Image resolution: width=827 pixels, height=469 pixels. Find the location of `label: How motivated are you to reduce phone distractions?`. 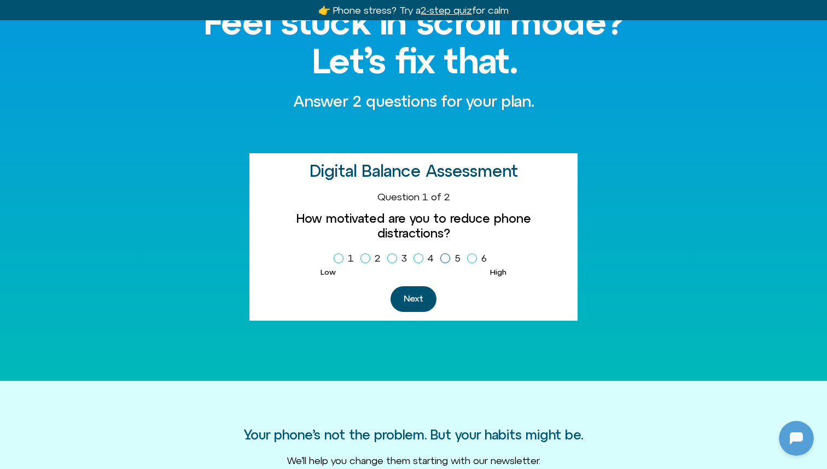

label: How motivated are you to reduce phone distractions? is located at coordinates (413, 225).